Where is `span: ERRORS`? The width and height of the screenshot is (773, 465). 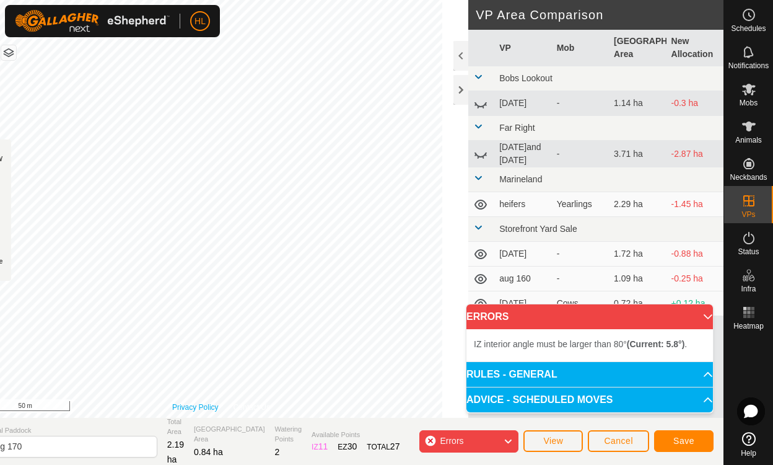 span: ERRORS is located at coordinates (488, 317).